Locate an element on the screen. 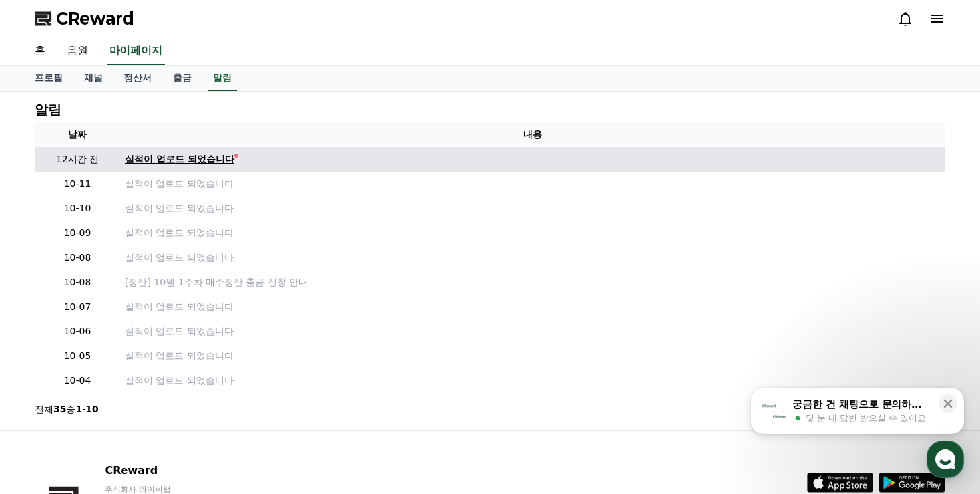  p: 10-07 is located at coordinates (77, 306).